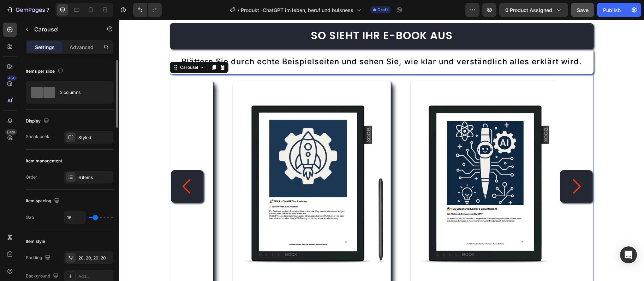 The image size is (644, 281). Describe the element at coordinates (629, 255) in the screenshot. I see `div: Open Intercom Messenger` at that location.